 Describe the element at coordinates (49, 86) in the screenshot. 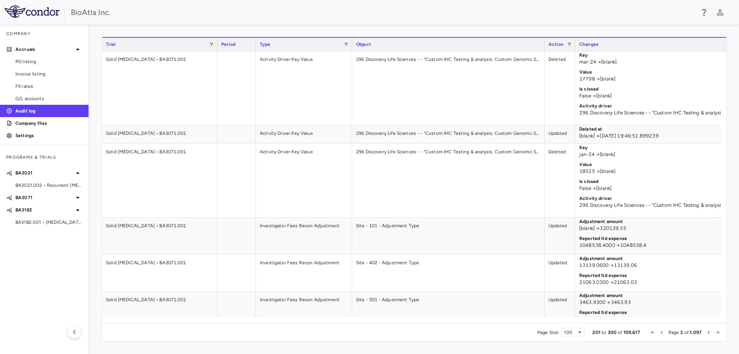

I see `span: FX rates` at that location.